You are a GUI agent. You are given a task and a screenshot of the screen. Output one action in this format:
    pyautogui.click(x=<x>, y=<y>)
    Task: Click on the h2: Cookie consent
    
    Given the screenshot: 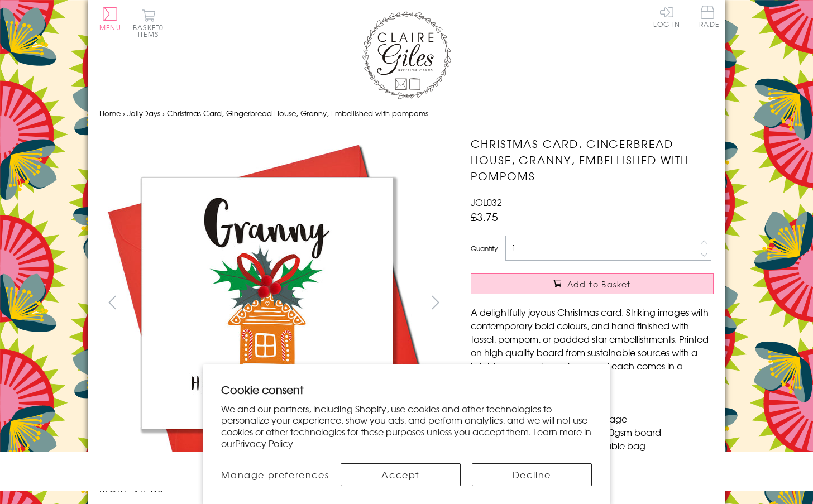 What is the action you would take?
    pyautogui.click(x=406, y=389)
    